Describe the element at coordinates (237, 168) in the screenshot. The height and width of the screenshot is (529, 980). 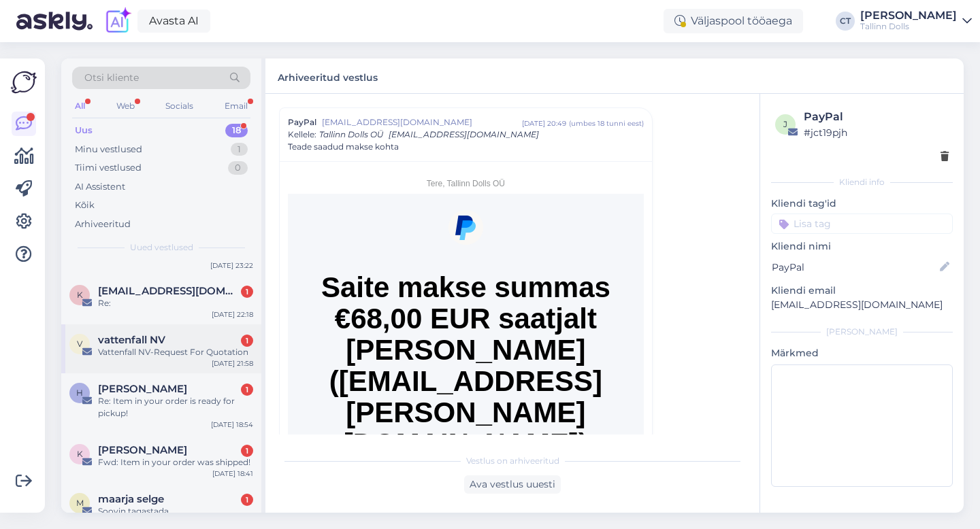
I see `div: 0` at that location.